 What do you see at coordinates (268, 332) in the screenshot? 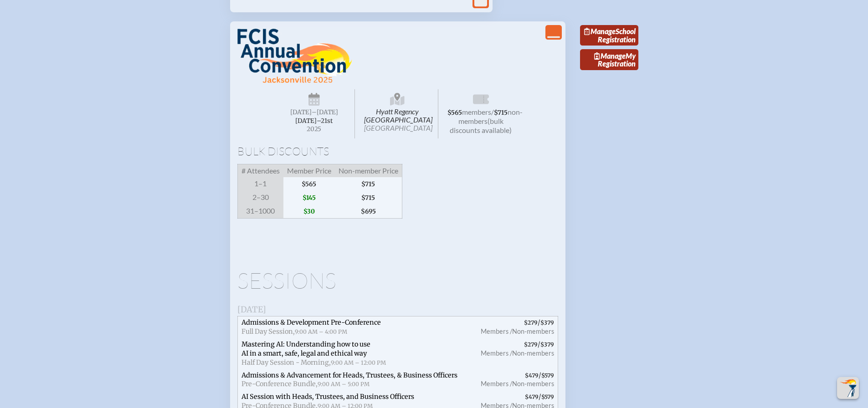
I see `span: Full Day Session,` at bounding box center [268, 332].